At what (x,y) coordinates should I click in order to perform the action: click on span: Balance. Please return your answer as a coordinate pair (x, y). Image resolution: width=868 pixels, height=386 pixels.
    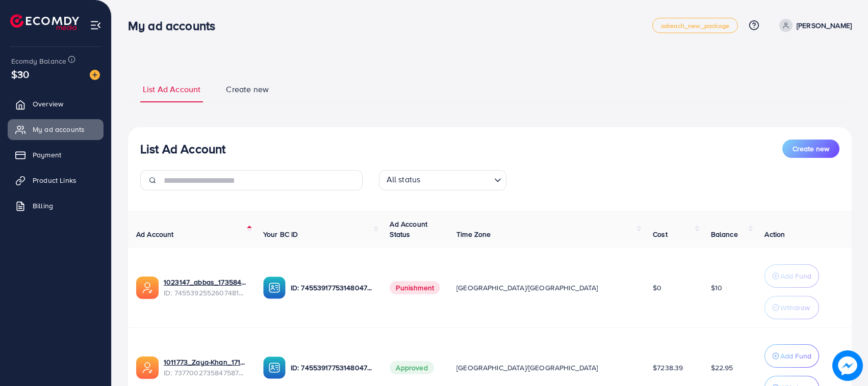
    Looking at the image, I should click on (725, 234).